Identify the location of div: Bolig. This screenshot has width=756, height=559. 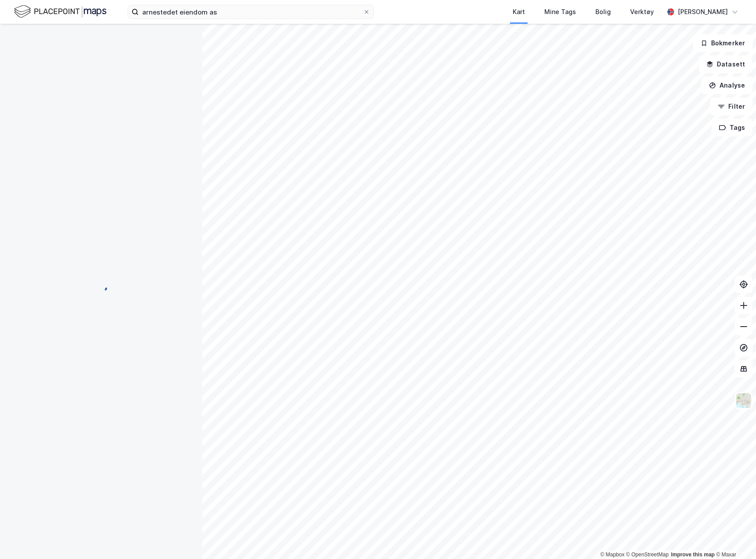
(603, 12).